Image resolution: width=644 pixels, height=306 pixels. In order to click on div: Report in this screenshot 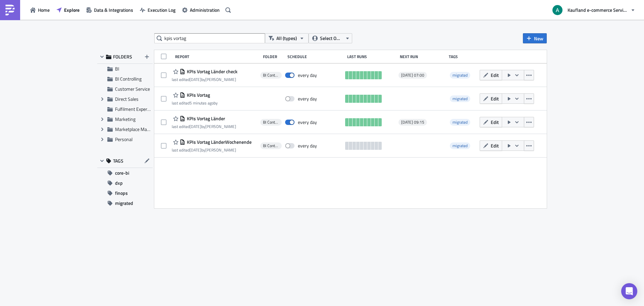, I will do `click(218, 56)`.